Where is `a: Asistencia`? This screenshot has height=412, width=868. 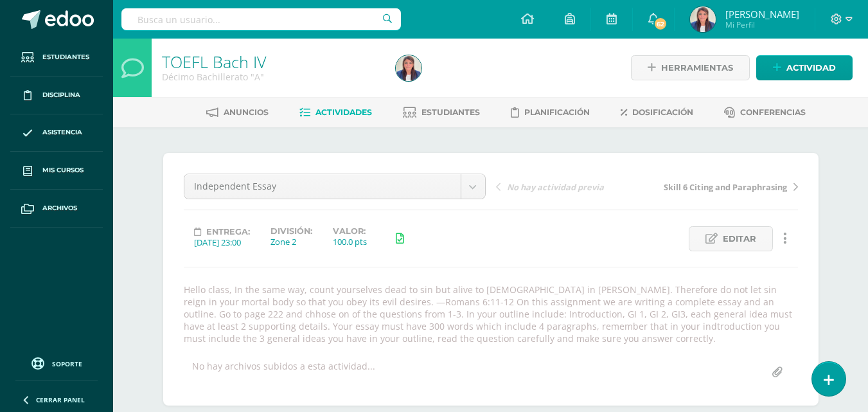
a: Asistencia is located at coordinates (56, 133).